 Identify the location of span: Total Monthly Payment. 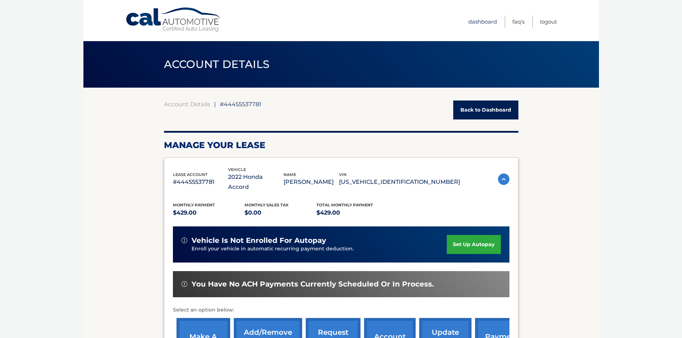
(345, 205).